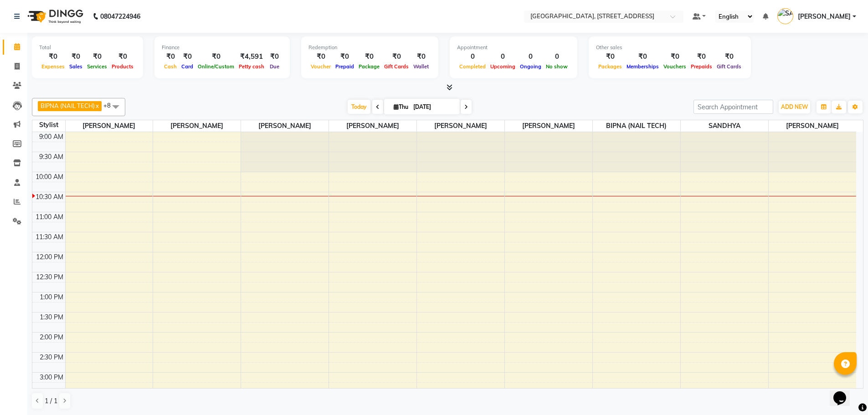  I want to click on a: x, so click(97, 105).